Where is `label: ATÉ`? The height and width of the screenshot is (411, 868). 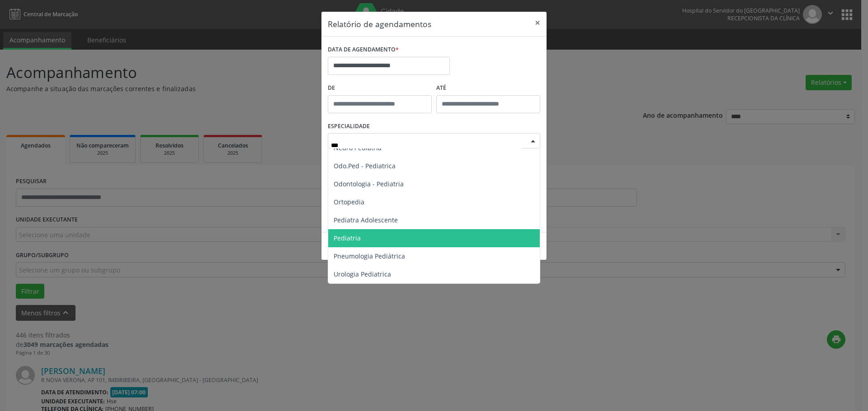 label: ATÉ is located at coordinates (488, 88).